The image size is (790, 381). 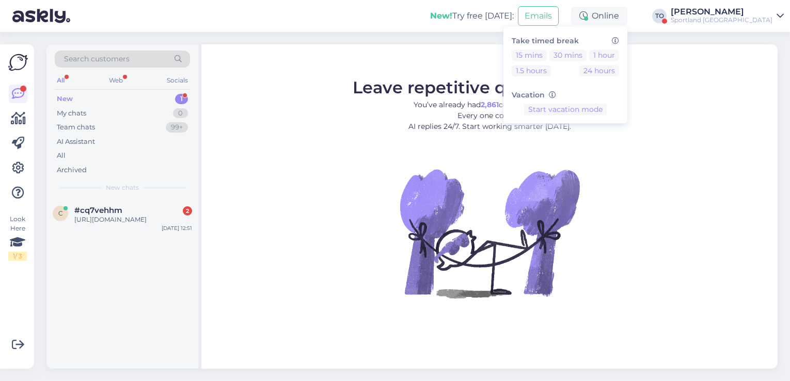 I want to click on div: Socials, so click(x=177, y=81).